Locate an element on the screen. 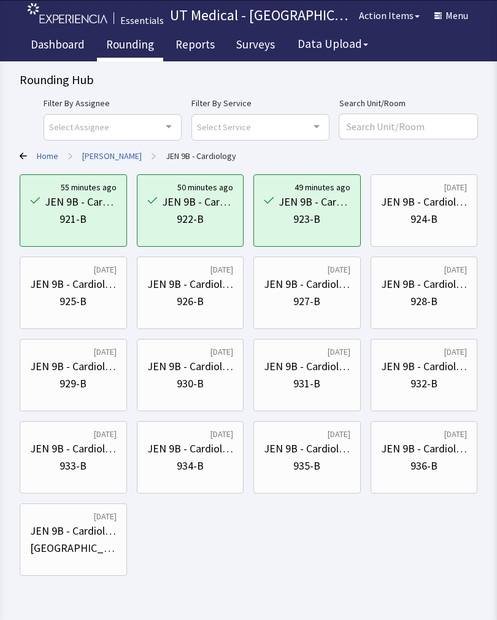 Image resolution: width=497 pixels, height=620 pixels. div: 55 minutes ago is located at coordinates (88, 187).